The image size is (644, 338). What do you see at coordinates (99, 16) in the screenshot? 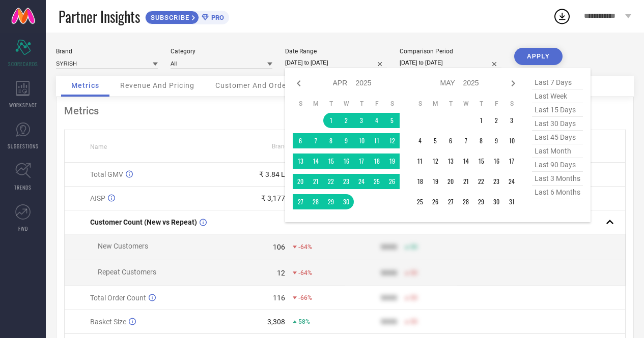
I see `span: Partner Insights` at bounding box center [99, 16].